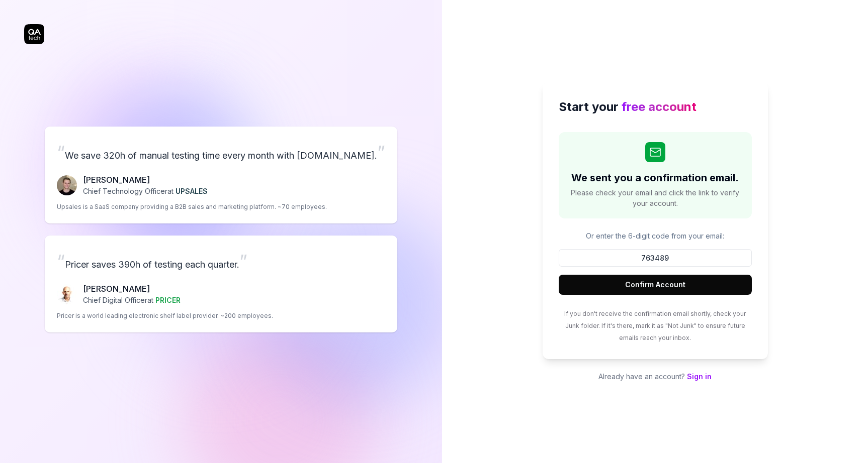  I want to click on h2: We sent you a confirmation email., so click(655, 178).